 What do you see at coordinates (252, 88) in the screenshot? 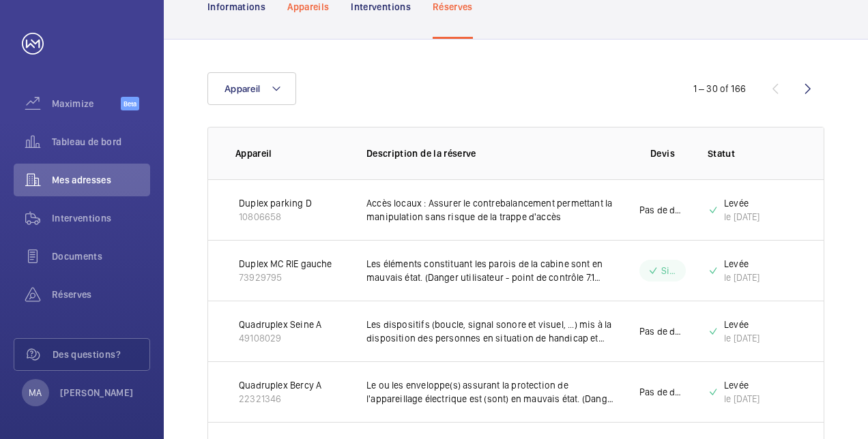
I see `button: Appareil` at bounding box center [252, 88].